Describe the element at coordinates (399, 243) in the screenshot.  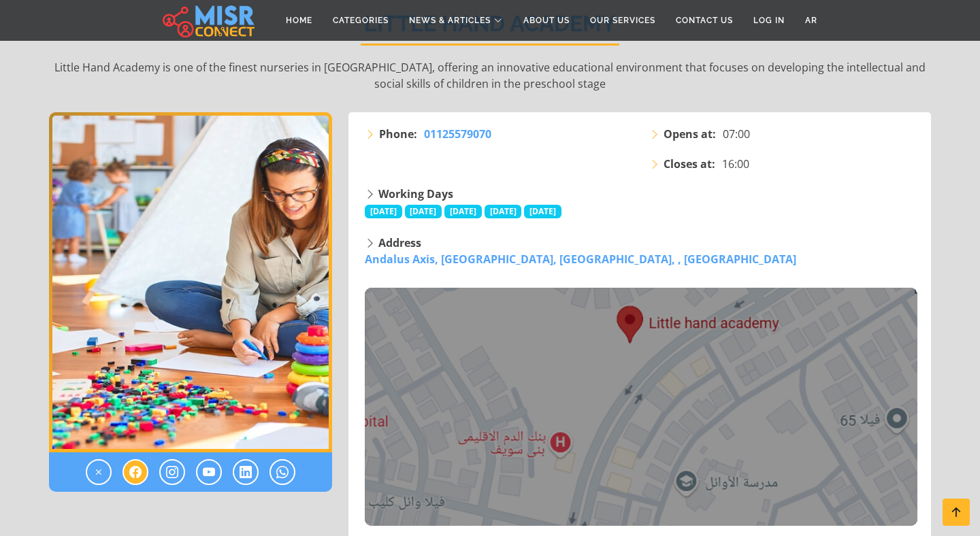
I see `strong: Address` at that location.